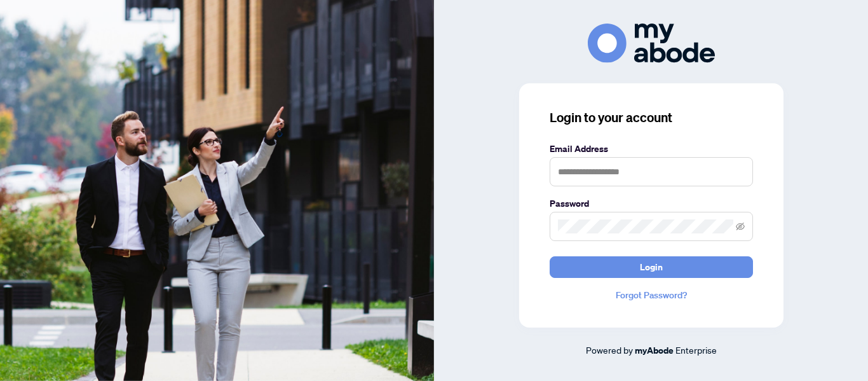 The image size is (868, 381). Describe the element at coordinates (609, 350) in the screenshot. I see `span: Powered by` at that location.